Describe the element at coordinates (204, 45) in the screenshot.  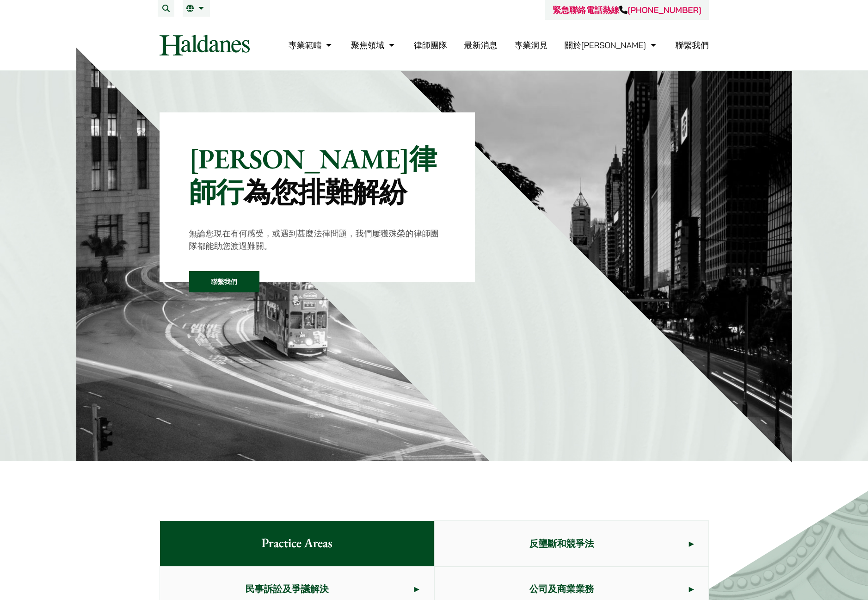
I see `img: Logo of Haldanes` at that location.